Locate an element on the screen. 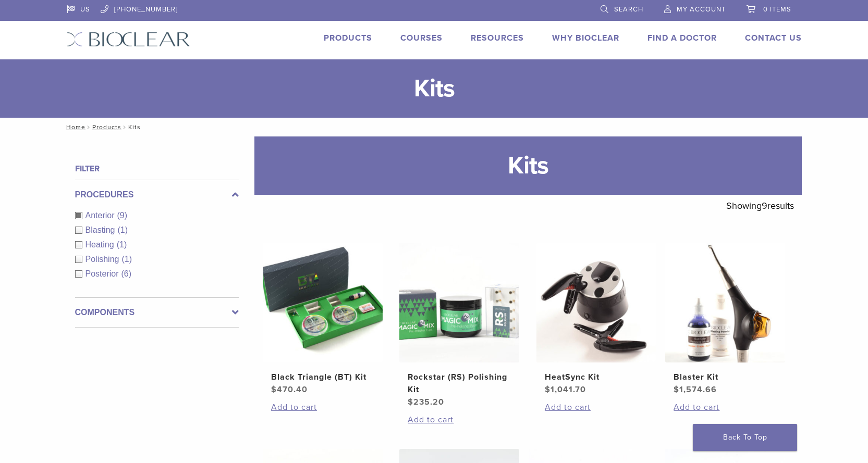  label: Components is located at coordinates (157, 312).